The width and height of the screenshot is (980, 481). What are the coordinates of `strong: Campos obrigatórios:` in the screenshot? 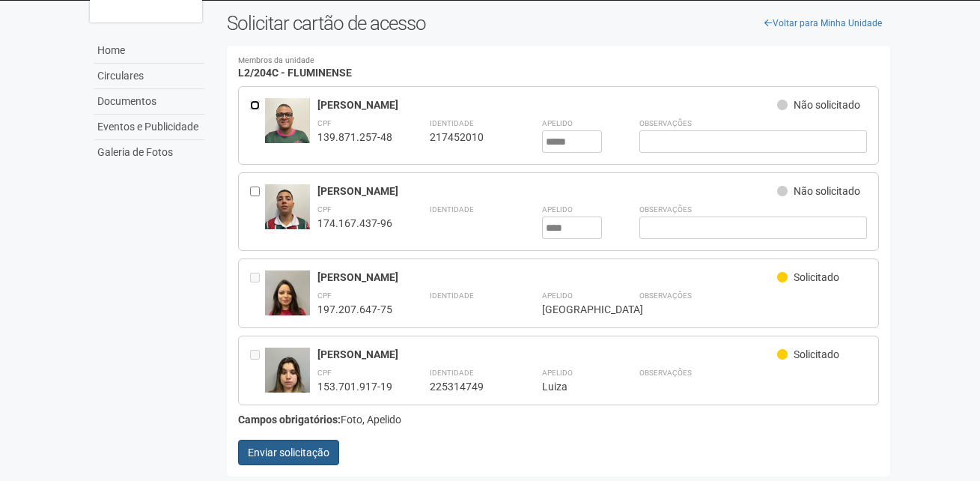 It's located at (289, 420).